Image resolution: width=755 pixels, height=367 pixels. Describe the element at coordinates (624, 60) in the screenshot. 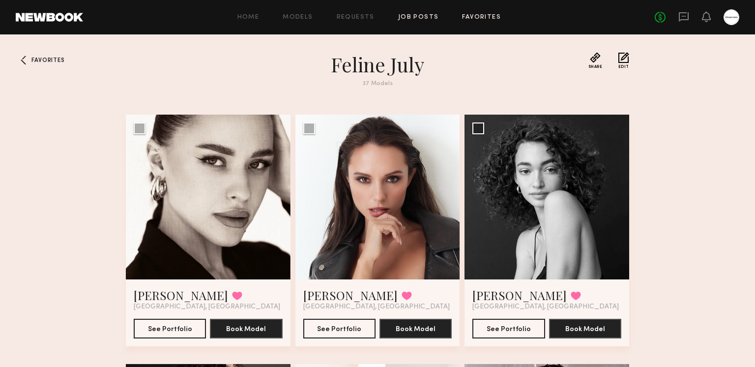

I see `button: Edit` at that location.